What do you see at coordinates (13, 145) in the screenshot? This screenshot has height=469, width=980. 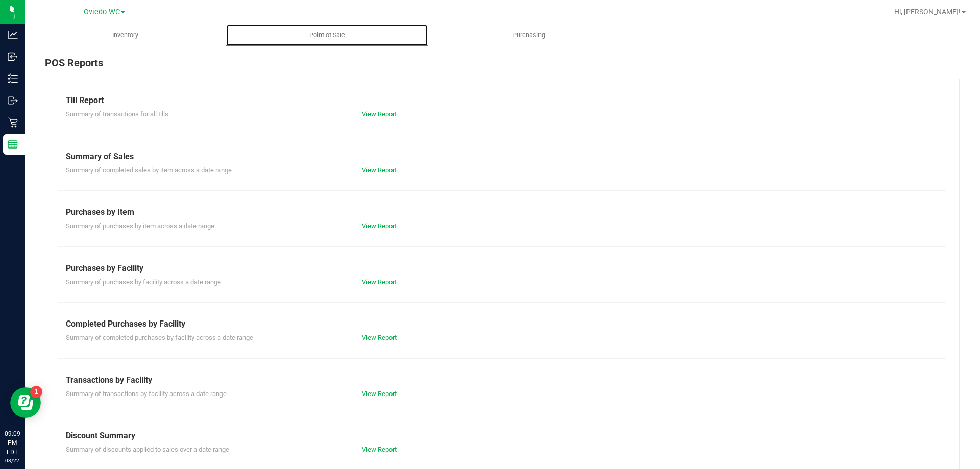 I see `inline-svg: Reports` at bounding box center [13, 145].